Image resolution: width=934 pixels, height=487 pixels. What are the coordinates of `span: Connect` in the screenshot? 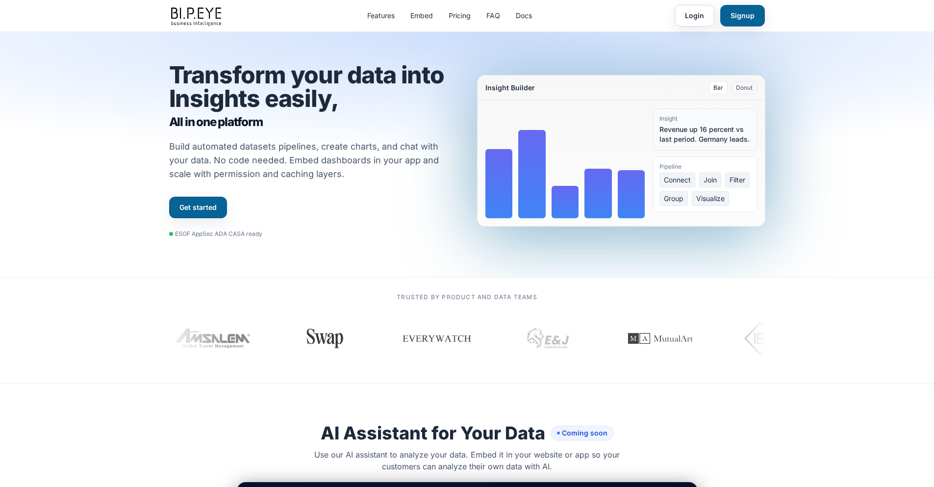 It's located at (677, 180).